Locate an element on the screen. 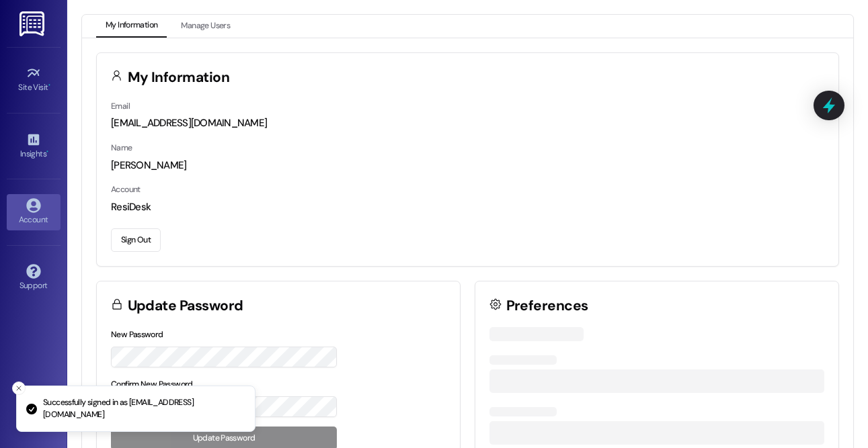 This screenshot has height=448, width=868. img: ResiDesk Logo is located at coordinates (33, 24).